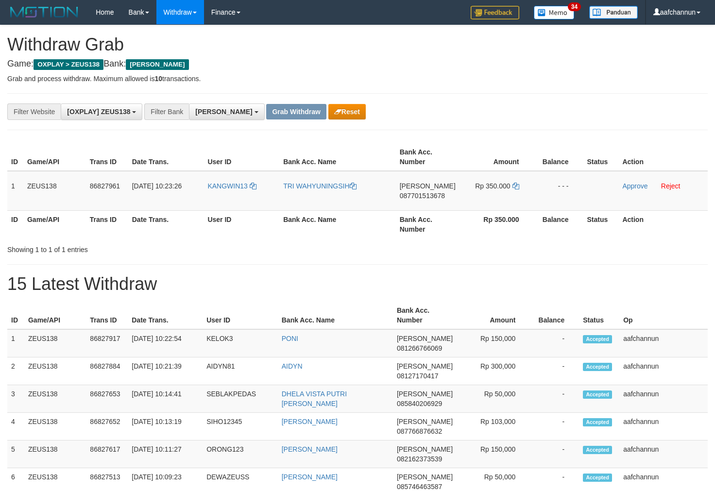 This screenshot has height=491, width=715. Describe the element at coordinates (418, 376) in the screenshot. I see `span: Copy 08127170417 to clipboard` at that location.